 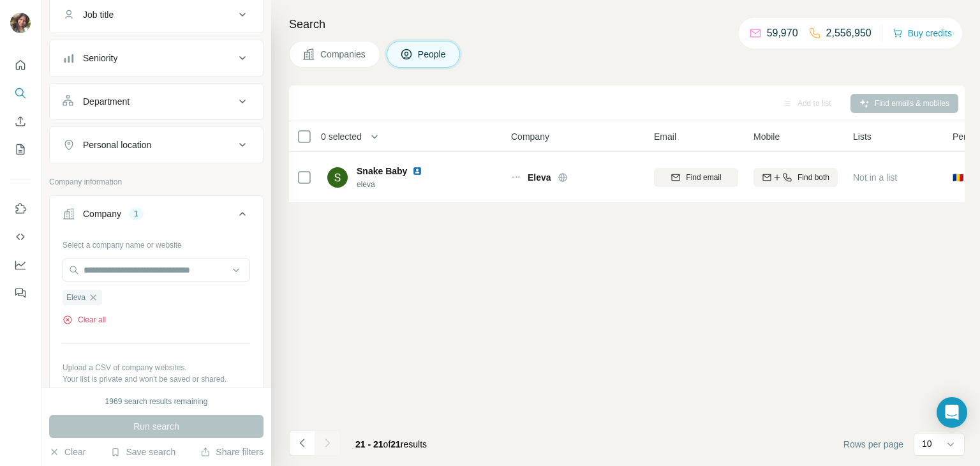 What do you see at coordinates (665, 136) in the screenshot?
I see `span: Email` at bounding box center [665, 136].